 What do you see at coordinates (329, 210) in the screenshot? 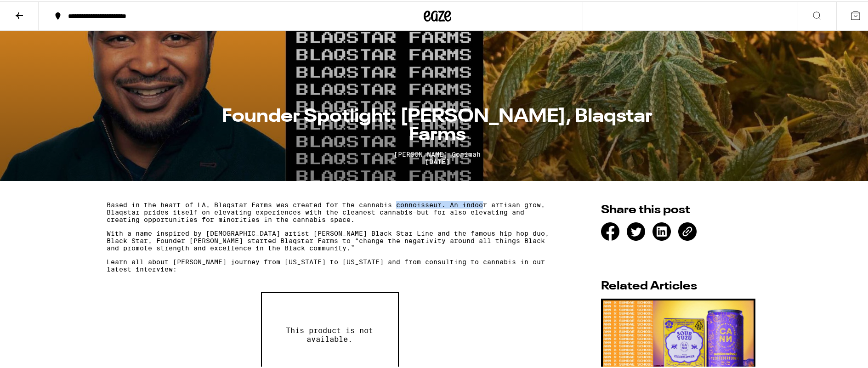
I see `p: Based in the heart of LA, Blaqstar Farms was created for the cannabis connoisseur. An indoor arti...` at bounding box center [329, 210].